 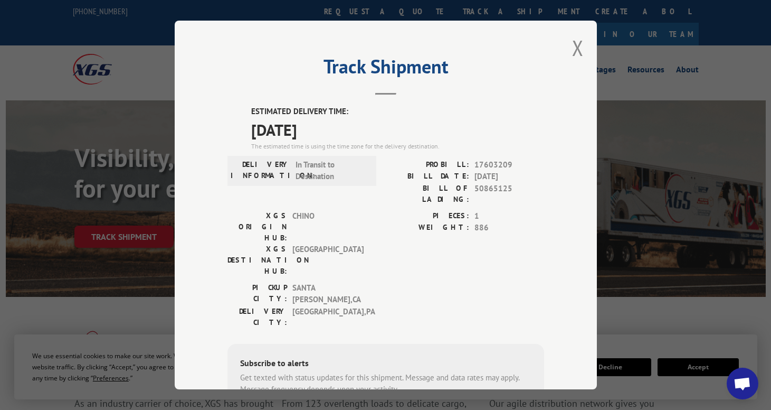 I want to click on label: BILL DATE:, so click(x=428, y=176).